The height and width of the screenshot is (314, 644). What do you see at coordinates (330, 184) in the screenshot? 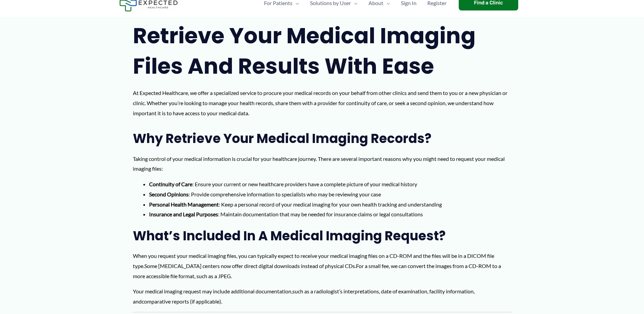
I see `li: : Ensure your current or new healthcare providers have a complete picture of your medical history` at bounding box center [330, 184].